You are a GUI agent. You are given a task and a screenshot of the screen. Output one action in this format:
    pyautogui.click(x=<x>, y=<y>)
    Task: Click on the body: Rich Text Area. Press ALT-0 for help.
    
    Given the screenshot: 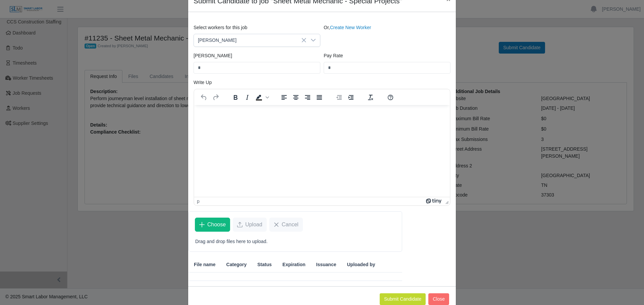 What is the action you would take?
    pyautogui.click(x=128, y=9)
    